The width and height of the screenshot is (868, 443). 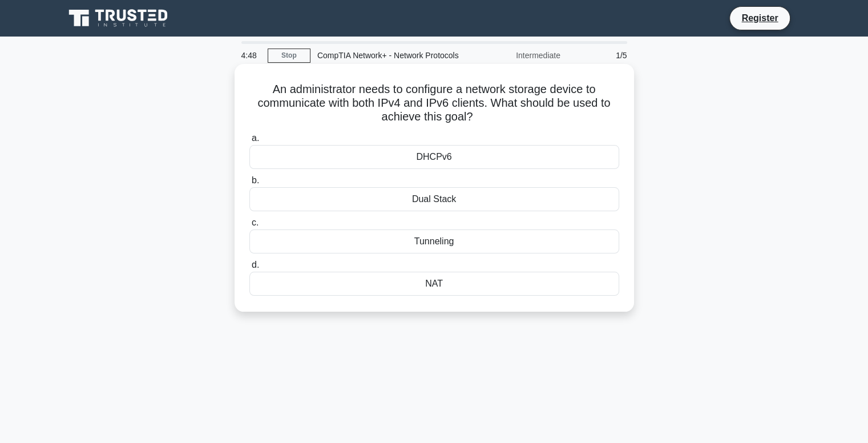 I want to click on span: c., so click(x=255, y=222).